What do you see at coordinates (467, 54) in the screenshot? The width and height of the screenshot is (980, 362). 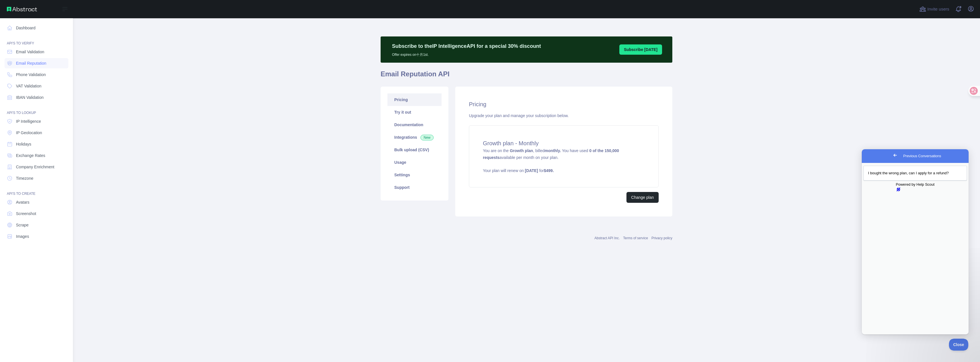 I see `p: Offer expires on 十月 1st.` at bounding box center [467, 54].